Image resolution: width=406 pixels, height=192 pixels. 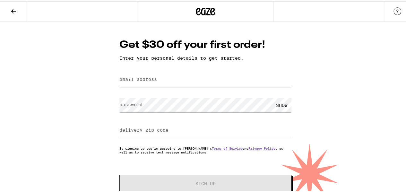 I want to click on input: email address, so click(x=205, y=78).